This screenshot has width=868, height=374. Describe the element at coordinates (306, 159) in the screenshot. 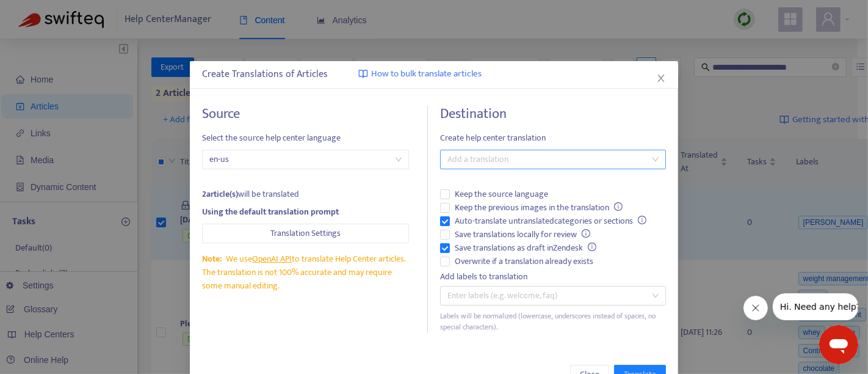

I see `span: en-us` at that location.